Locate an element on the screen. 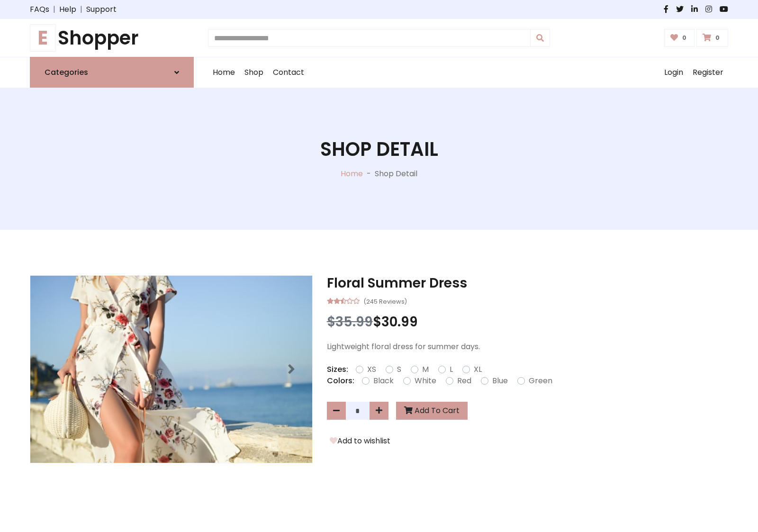  img: Image is located at coordinates (171, 369).